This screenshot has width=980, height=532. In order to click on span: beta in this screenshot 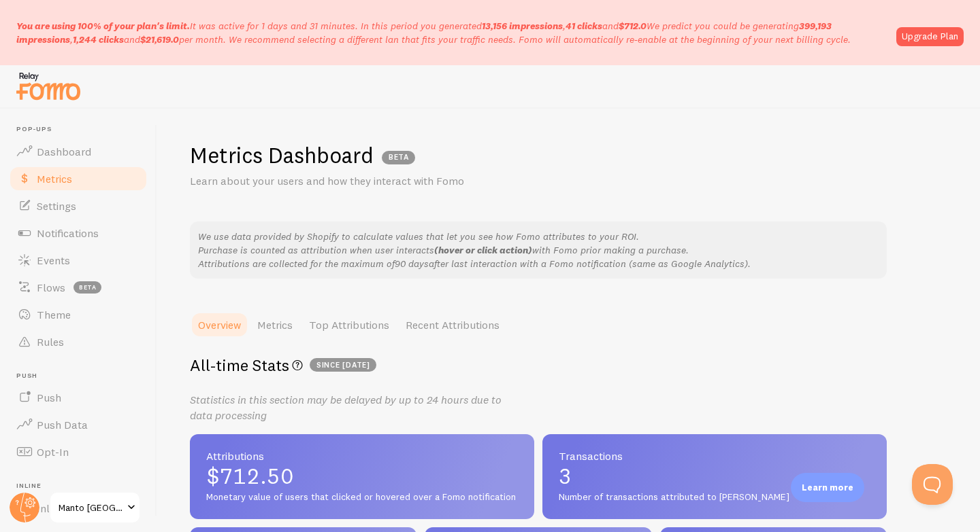, I will do `click(87, 288)`.